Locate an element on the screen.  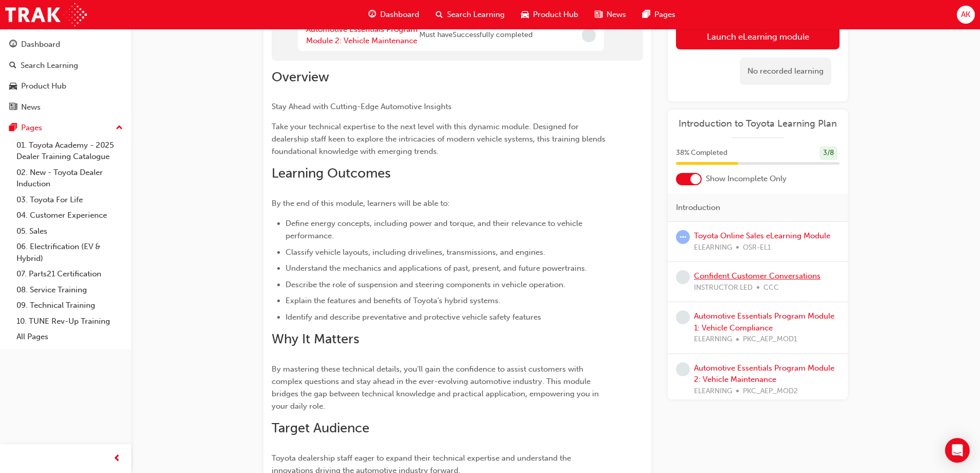
button: AK is located at coordinates (966, 14).